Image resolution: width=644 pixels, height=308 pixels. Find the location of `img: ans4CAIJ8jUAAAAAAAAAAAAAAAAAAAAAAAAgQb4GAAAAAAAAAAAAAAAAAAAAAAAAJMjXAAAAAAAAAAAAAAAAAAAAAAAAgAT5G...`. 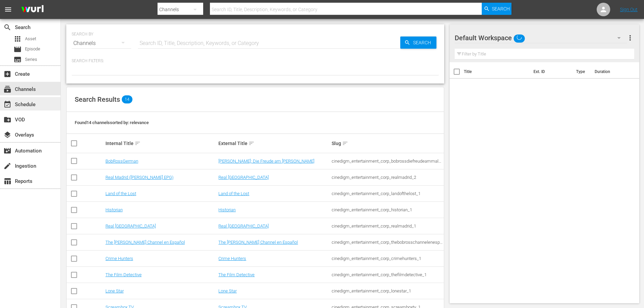

img: ans4CAIJ8jUAAAAAAAAAAAAAAAAAAAAAAAAgQb4GAAAAAAAAAAAAAAAAAAAAAAAAJMjXAAAAAAAAAAAAAAAAAAAAAAAAgAT5G... is located at coordinates (32, 9).